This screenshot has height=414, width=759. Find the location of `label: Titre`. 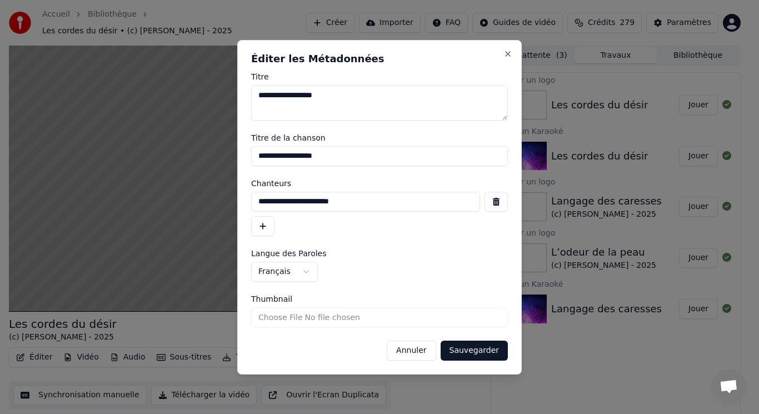

label: Titre is located at coordinates (380, 77).